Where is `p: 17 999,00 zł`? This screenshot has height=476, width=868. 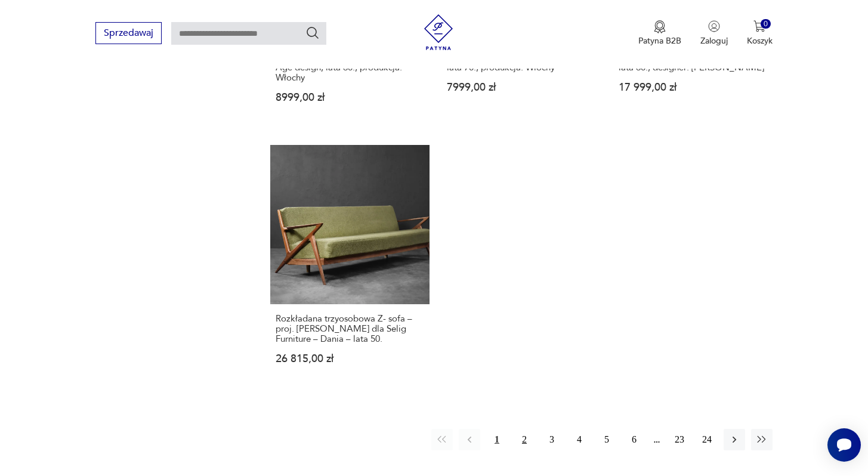
p: 17 999,00 zł is located at coordinates (693, 87).